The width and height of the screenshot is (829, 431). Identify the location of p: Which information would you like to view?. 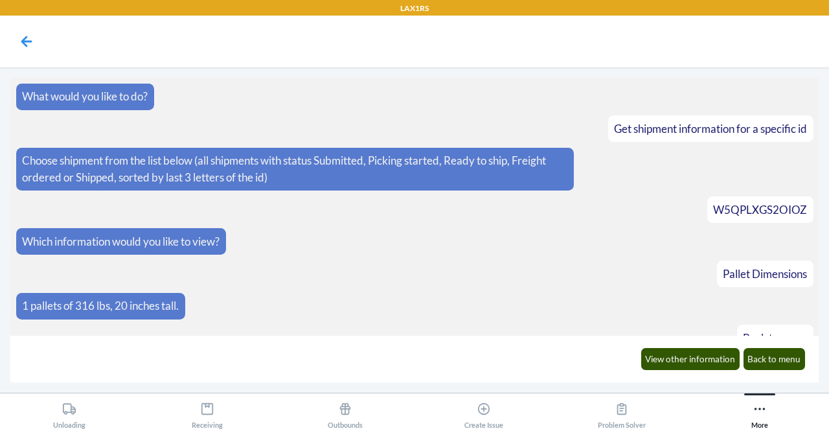
(120, 242).